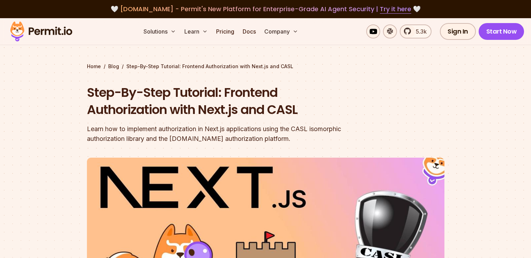 The image size is (531, 258). What do you see at coordinates (419, 31) in the screenshot?
I see `span: 5.3k` at bounding box center [419, 31].